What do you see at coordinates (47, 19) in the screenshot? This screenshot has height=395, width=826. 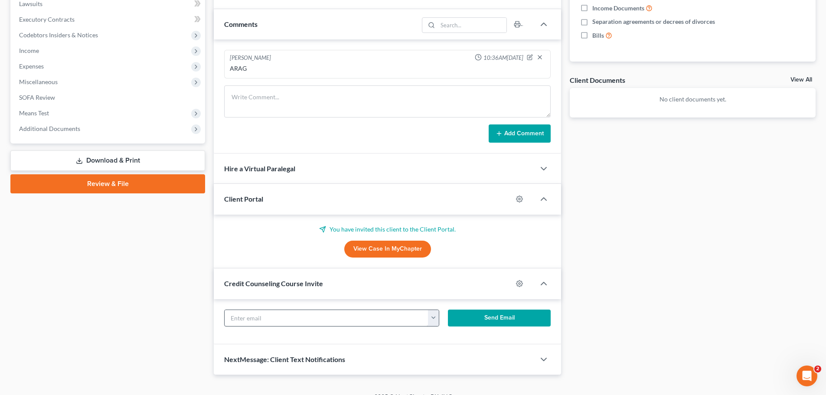 I see `span: Executory Contracts` at bounding box center [47, 19].